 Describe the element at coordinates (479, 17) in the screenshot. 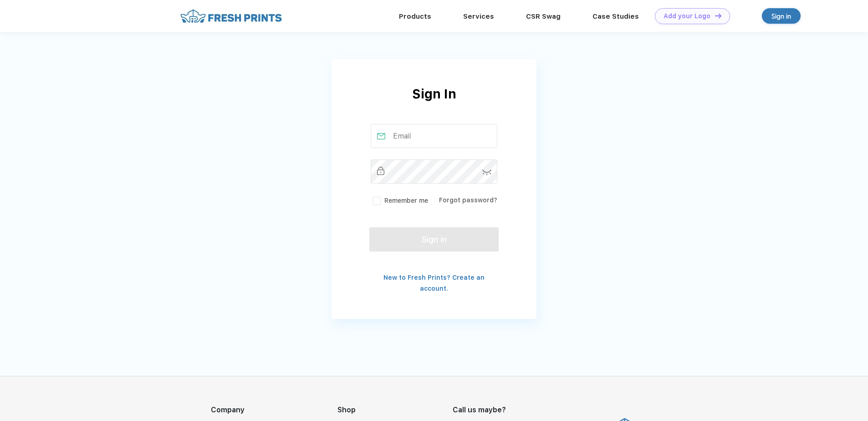

I see `a: Services` at that location.